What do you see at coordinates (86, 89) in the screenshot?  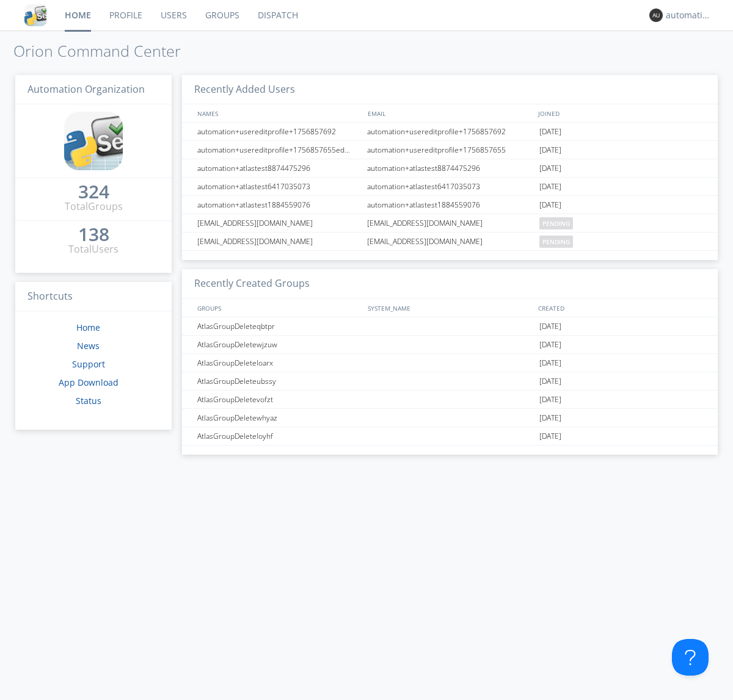 I see `span: Automation Organization` at bounding box center [86, 89].